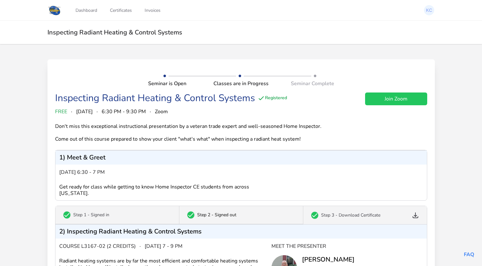  What do you see at coordinates (91, 215) in the screenshot?
I see `p: Step 1 - Signed in` at bounding box center [91, 215].